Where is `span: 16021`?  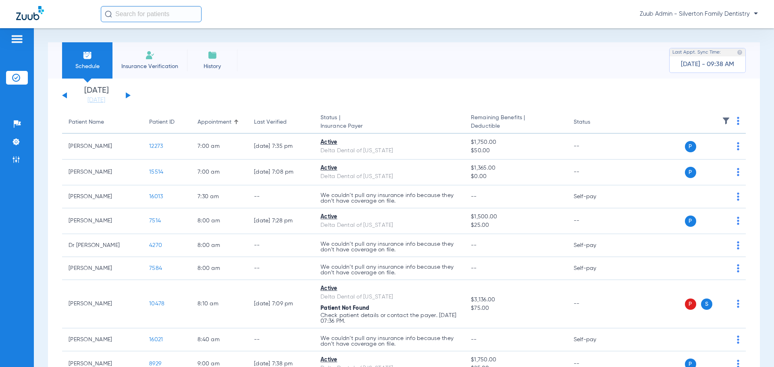
span: 16021 is located at coordinates (156, 340).